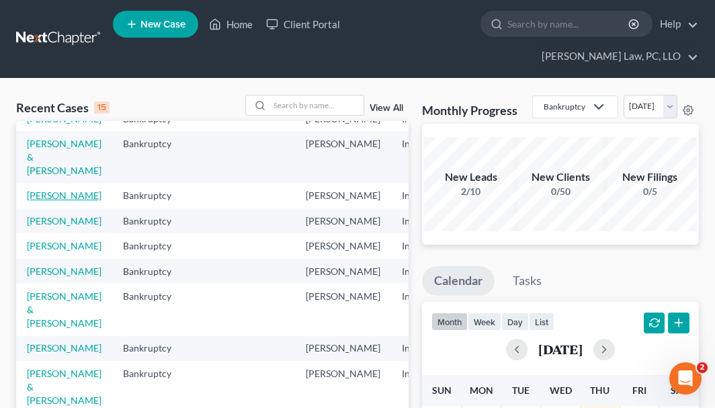 Image resolution: width=715 pixels, height=408 pixels. I want to click on div: New Clients, so click(561, 177).